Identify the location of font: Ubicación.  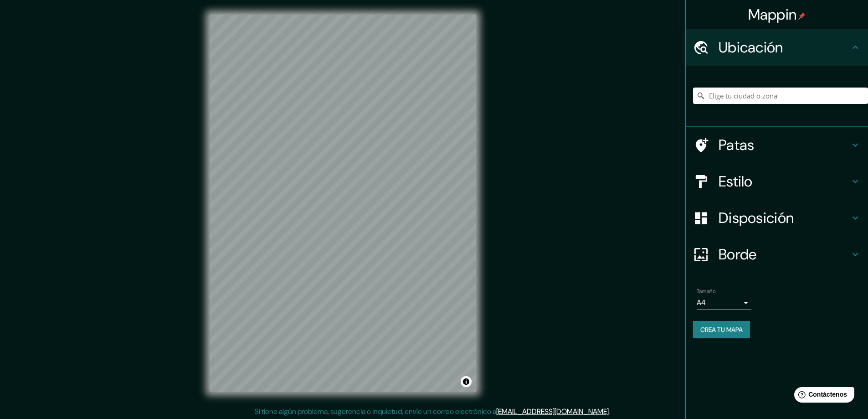
(751, 47).